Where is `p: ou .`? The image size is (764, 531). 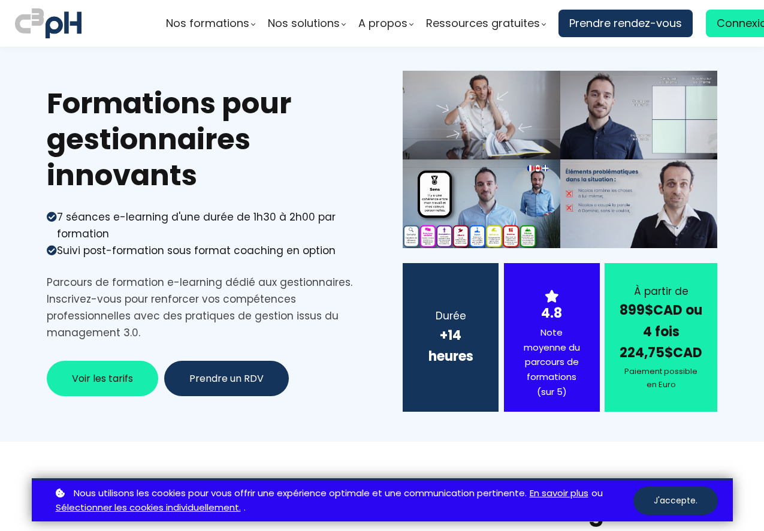 p: ou . is located at coordinates (343, 501).